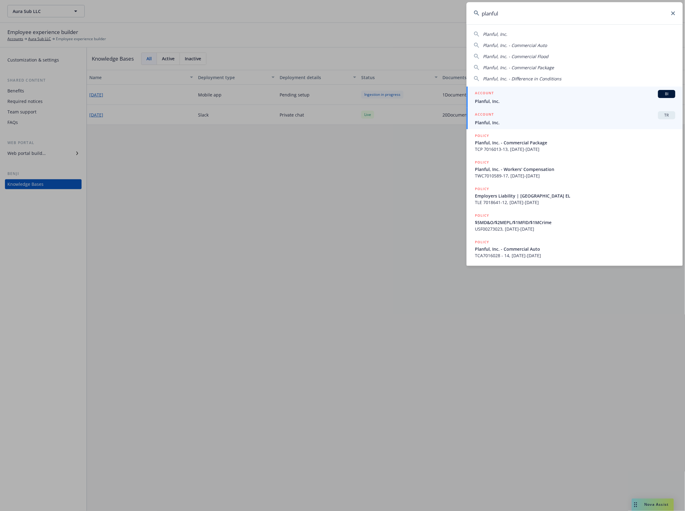 This screenshot has height=511, width=685. What do you see at coordinates (575, 118) in the screenshot?
I see `a: ACCOUNTTRPlanful, Inc.` at bounding box center [575, 118].